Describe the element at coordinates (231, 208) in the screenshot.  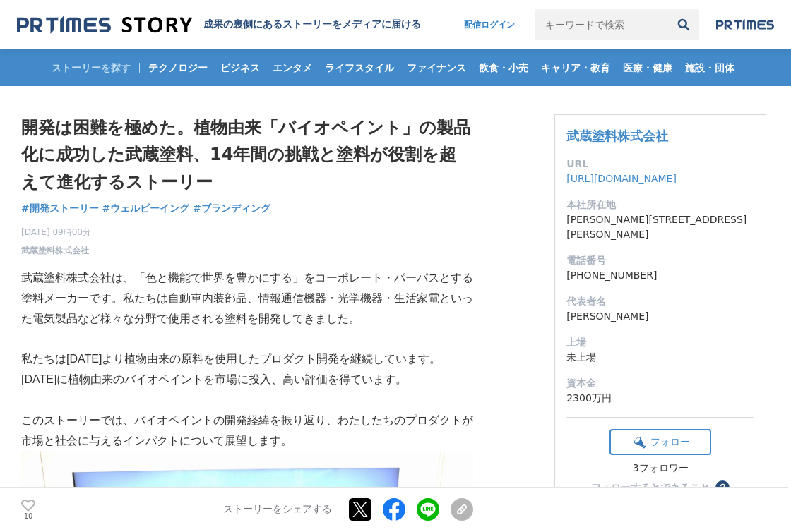
I see `a: #ブランディング` at that location.